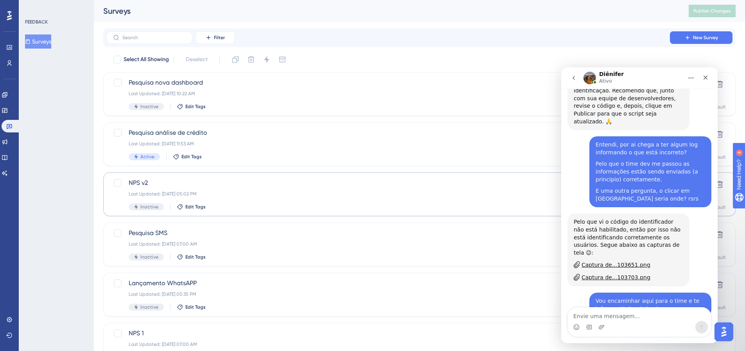  Describe the element at coordinates (15, 259) in the screenshot. I see `button: Seletor de emoji` at that location.